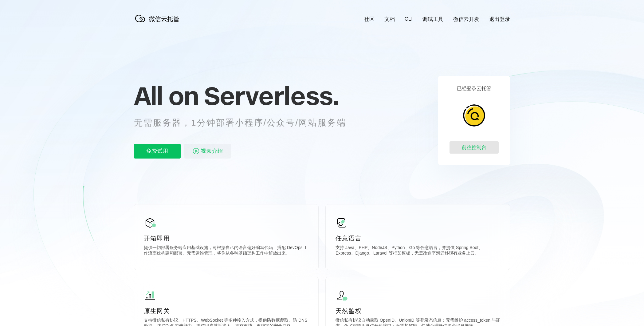  Describe the element at coordinates (158, 23) in the screenshot. I see `a: 微信云托管` at that location.